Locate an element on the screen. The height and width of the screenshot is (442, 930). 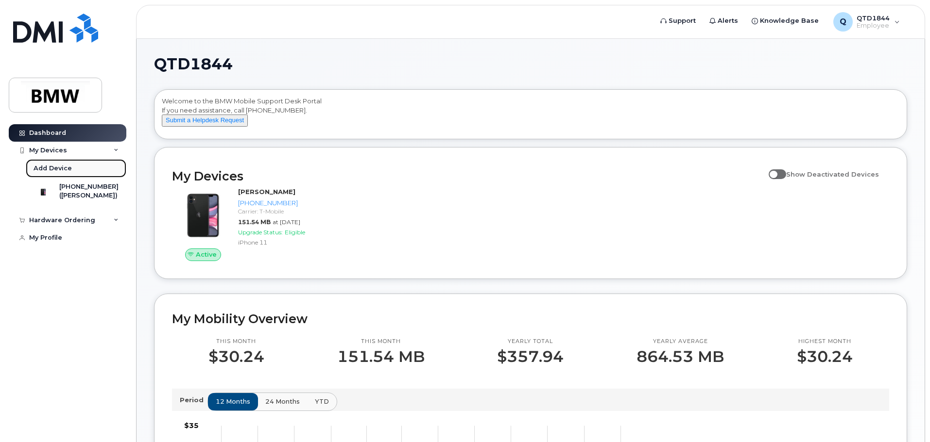
p: Period is located at coordinates (193, 400).